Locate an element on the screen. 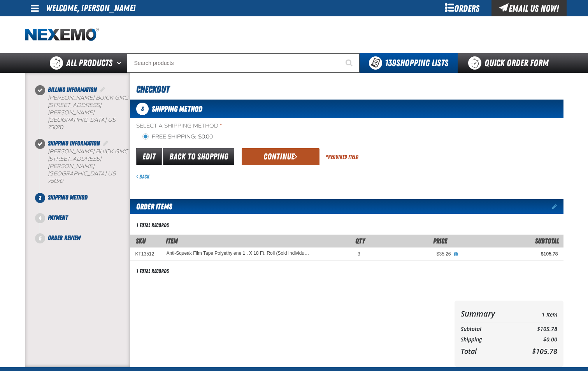 The image size is (588, 371). td: $0.00 is located at coordinates (536, 340).